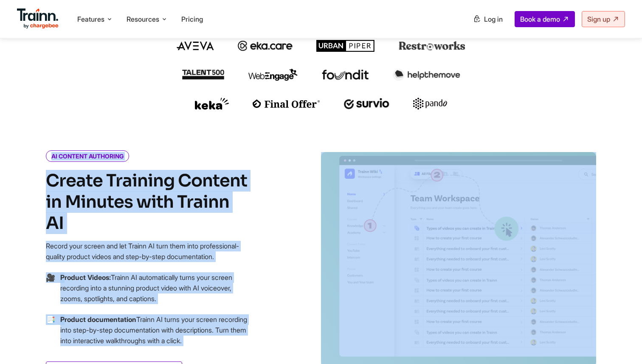 This screenshot has width=642, height=364. What do you see at coordinates (91, 19) in the screenshot?
I see `span: Features` at bounding box center [91, 19].